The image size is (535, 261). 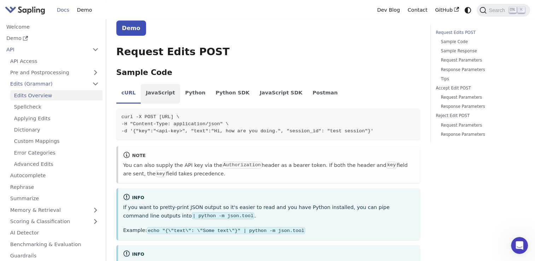 What do you see at coordinates (478, 33) in the screenshot?
I see `a: Request Edits POST` at bounding box center [478, 33].